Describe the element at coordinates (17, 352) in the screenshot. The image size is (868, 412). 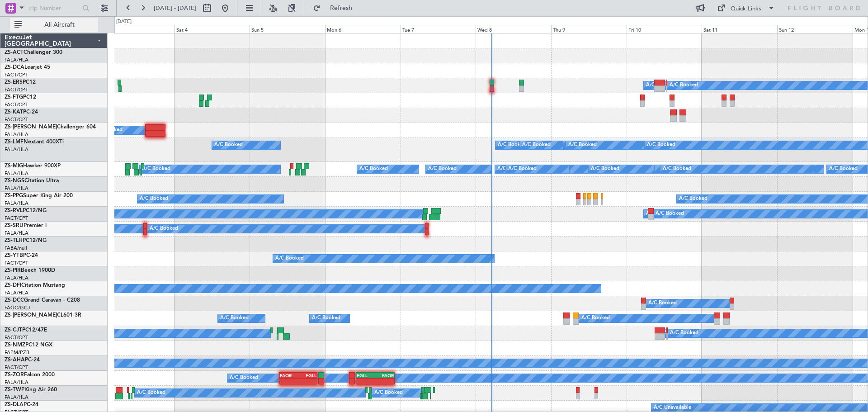
I see `a: FAPM/PZB` at that location.